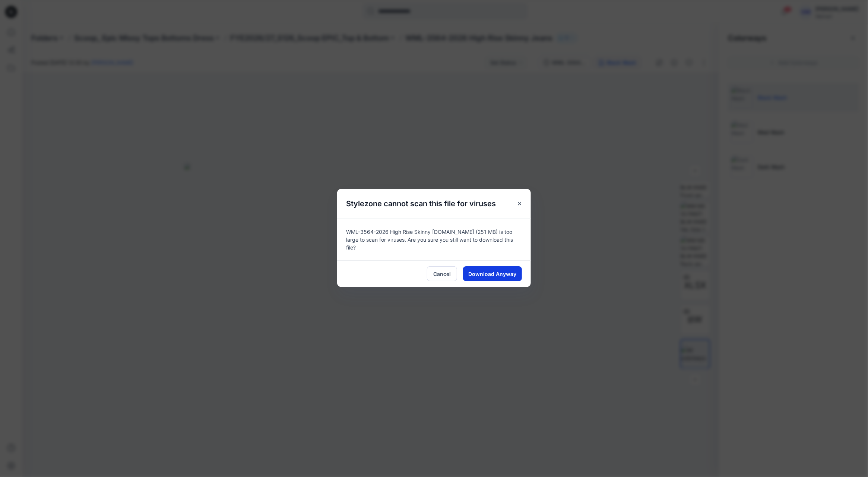 Image resolution: width=868 pixels, height=477 pixels. I want to click on button: Close, so click(520, 203).